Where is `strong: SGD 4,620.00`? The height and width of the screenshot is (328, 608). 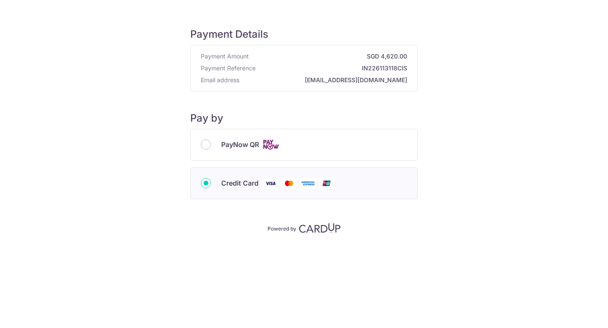
strong: SGD 4,620.00 is located at coordinates (329, 56).